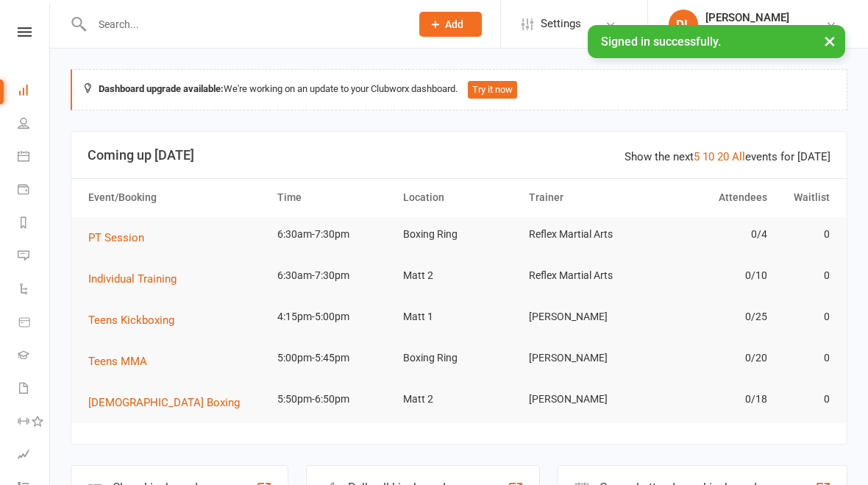 The width and height of the screenshot is (868, 485). I want to click on div: We're working on an update to your Clubworx dashboard., so click(459, 90).